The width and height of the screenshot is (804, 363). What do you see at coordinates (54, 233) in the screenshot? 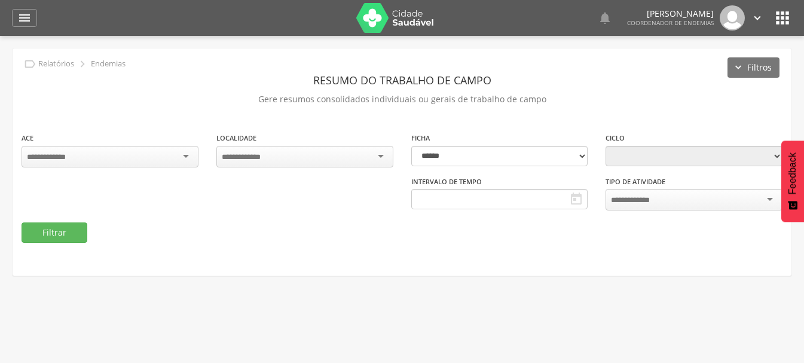
I see `button: Filtrar` at bounding box center [54, 233].